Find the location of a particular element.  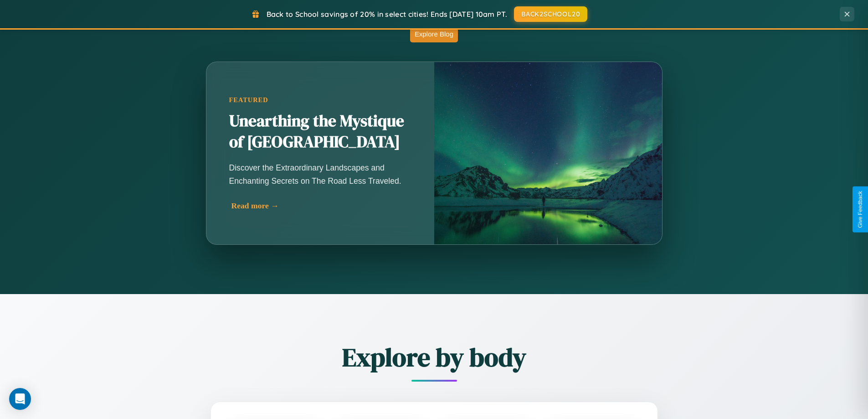

div: Read more → is located at coordinates (323, 205).